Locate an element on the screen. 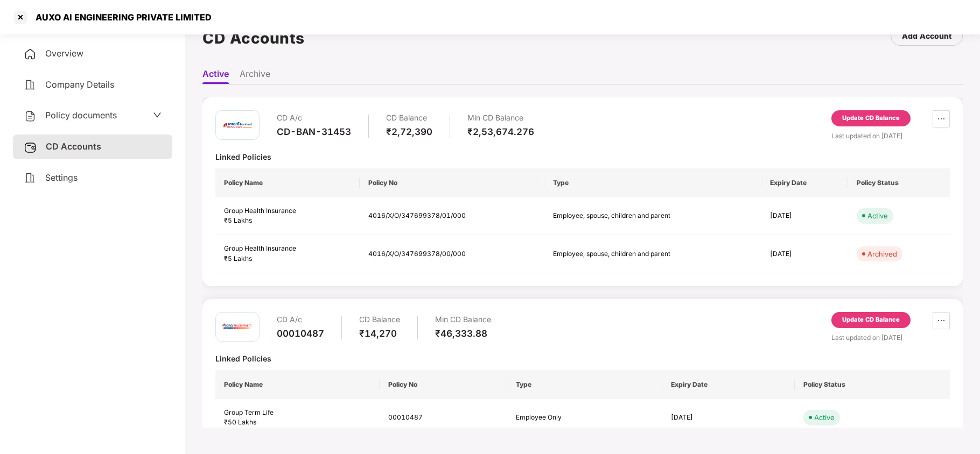  div: ₹14,270 is located at coordinates (380, 334).